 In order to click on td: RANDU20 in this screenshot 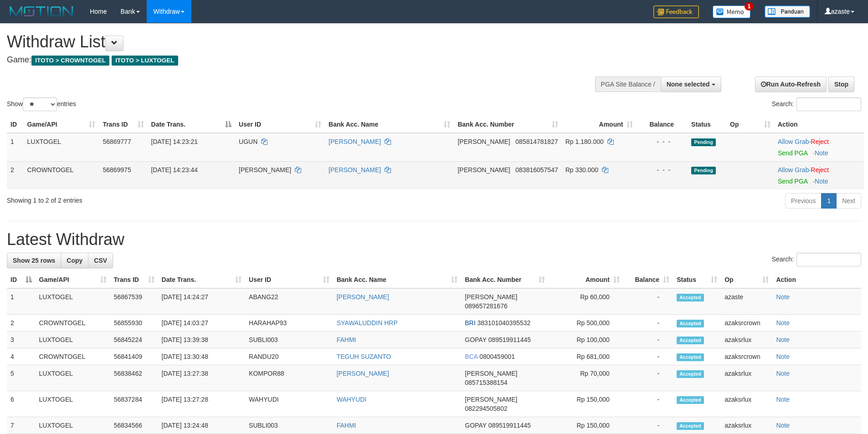, I will do `click(289, 357)`.